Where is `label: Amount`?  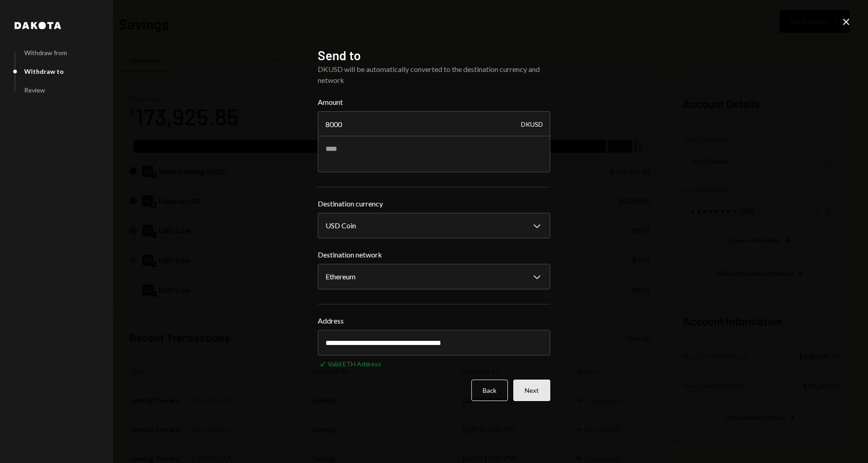
label: Amount is located at coordinates (434, 102).